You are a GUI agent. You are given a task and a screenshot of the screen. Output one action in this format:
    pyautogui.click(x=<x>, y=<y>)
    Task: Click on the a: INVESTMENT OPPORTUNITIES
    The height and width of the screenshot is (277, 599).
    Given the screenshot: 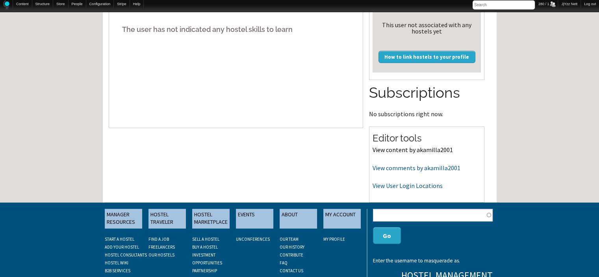 What is the action you would take?
    pyautogui.click(x=207, y=259)
    